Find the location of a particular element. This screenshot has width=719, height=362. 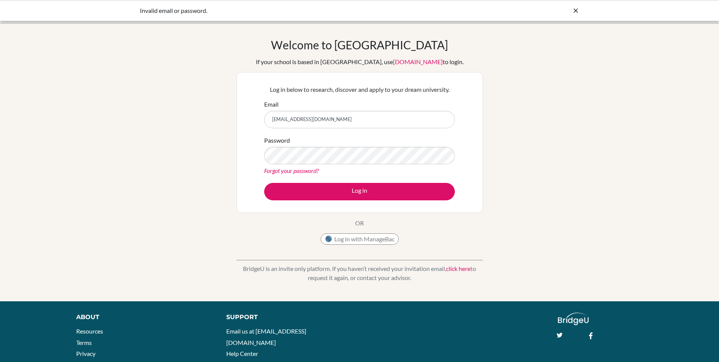

img: logo_white@2x-f4f0deed5e89b7ecb1c2cc34c3e3d731f90f0f143d5ea2071677605dd97b5244.png is located at coordinates (573, 318).